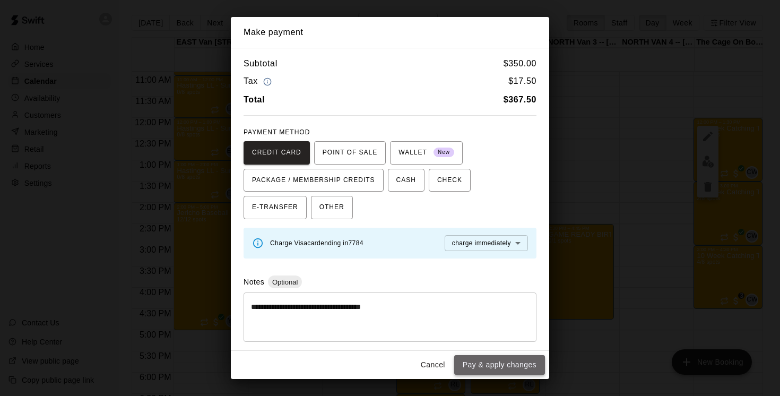  I want to click on span: E-TRANSFER, so click(275, 208).